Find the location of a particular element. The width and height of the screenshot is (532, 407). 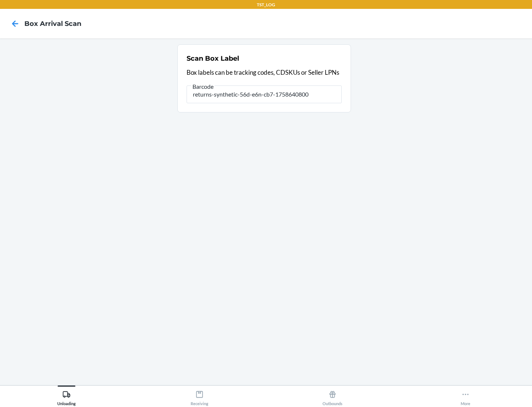

span: Barcode is located at coordinates (203, 86).